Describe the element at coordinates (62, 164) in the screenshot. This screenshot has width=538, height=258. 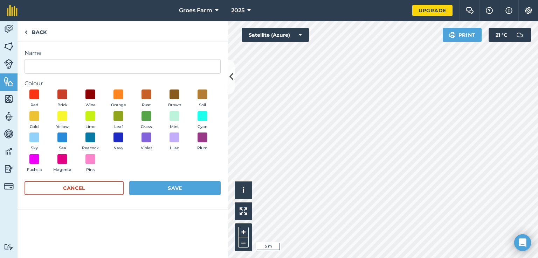
I see `button: Magenta` at that location.